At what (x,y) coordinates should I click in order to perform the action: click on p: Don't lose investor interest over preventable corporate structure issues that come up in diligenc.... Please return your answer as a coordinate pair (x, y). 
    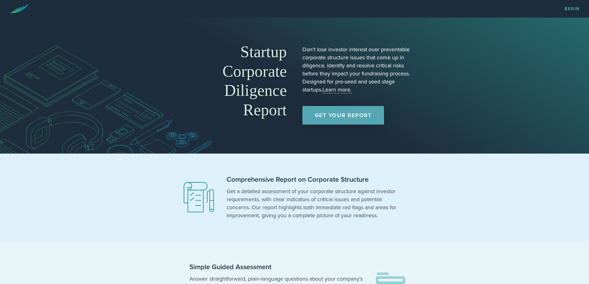
    Looking at the image, I should click on (357, 70).